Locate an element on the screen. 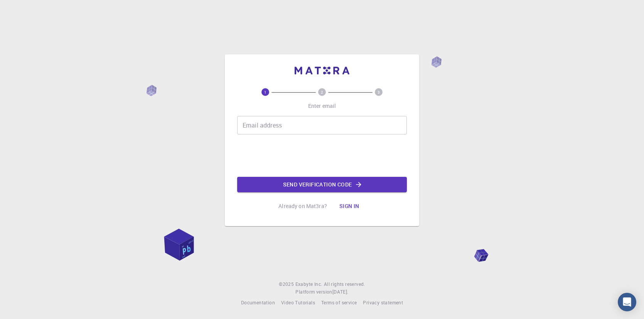 This screenshot has width=644, height=319. a: Documentation is located at coordinates (258, 302).